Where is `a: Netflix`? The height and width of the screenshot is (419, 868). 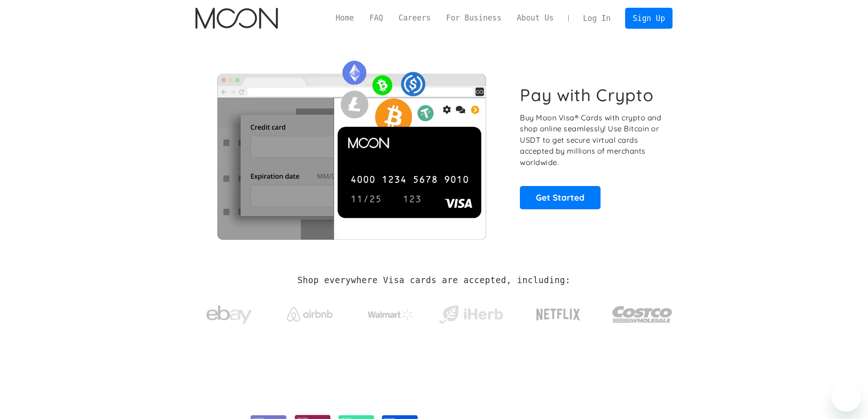 a: Netflix is located at coordinates (558, 312).